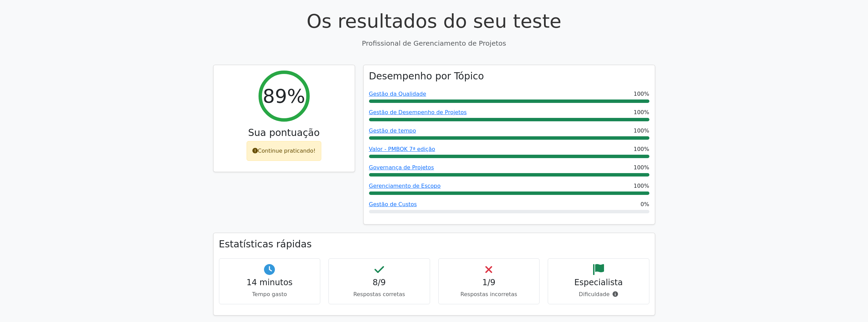 The height and width of the screenshot is (322, 868). What do you see at coordinates (380, 294) in the screenshot?
I see `font: Respostas corretas` at bounding box center [380, 294].